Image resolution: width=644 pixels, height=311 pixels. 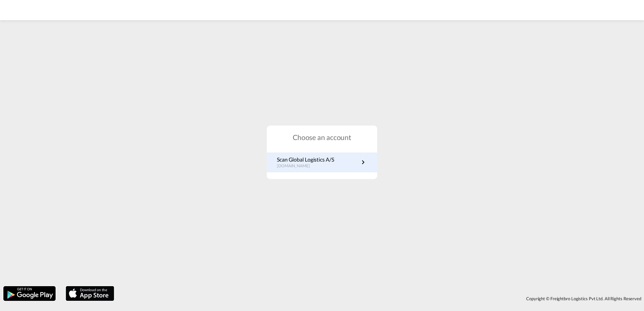 I want to click on md-icon: icon-chevron-right, so click(x=363, y=162).